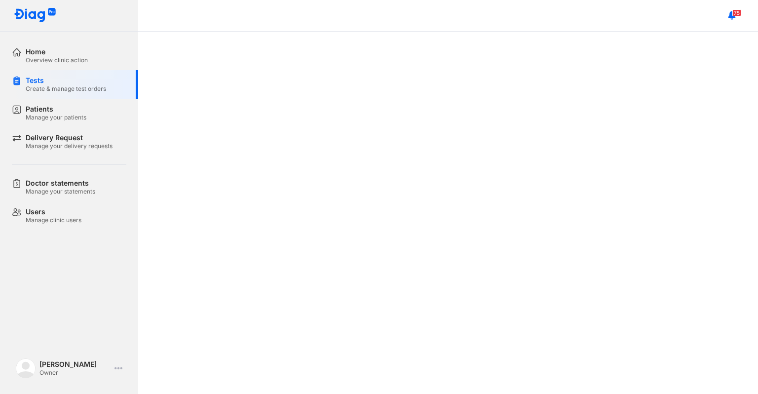 Image resolution: width=758 pixels, height=394 pixels. What do you see at coordinates (75, 372) in the screenshot?
I see `div: Owner` at bounding box center [75, 372].